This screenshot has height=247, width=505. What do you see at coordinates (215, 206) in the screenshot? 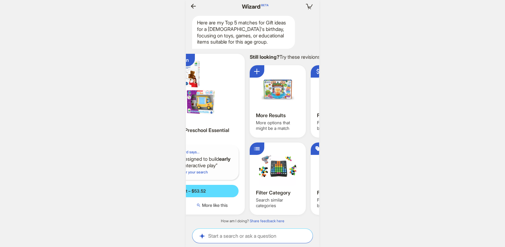
I see `span: More like this` at bounding box center [215, 206].